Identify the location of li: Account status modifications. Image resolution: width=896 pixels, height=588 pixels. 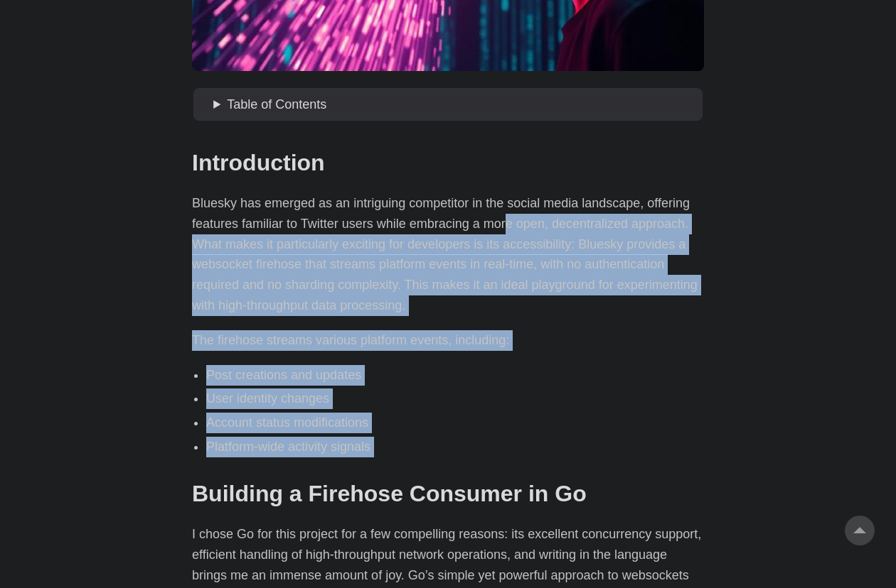
(455, 423).